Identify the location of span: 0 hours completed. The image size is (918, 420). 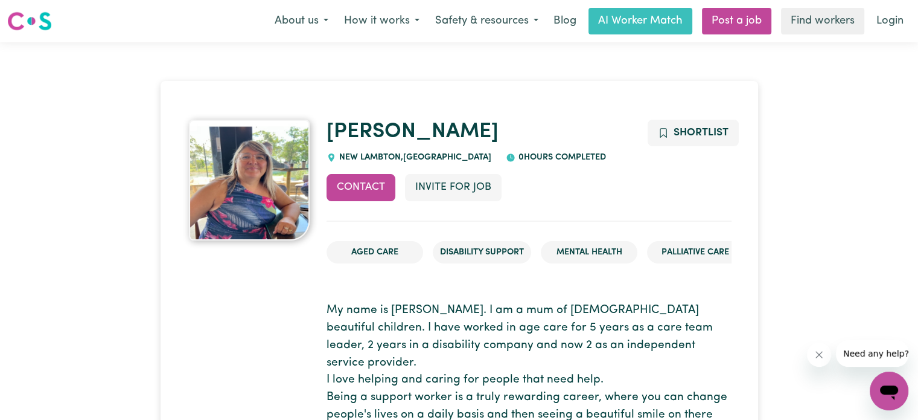
(561, 157).